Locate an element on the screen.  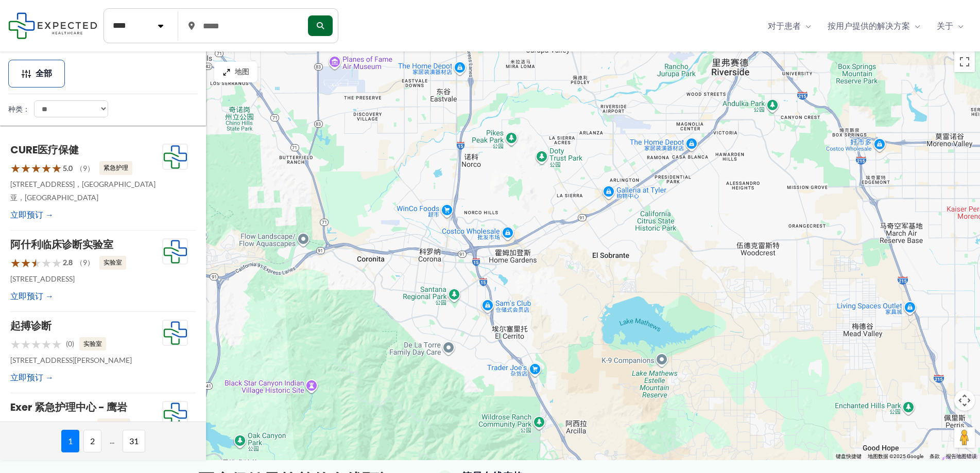
button: 键盘快捷键 is located at coordinates (848, 456).